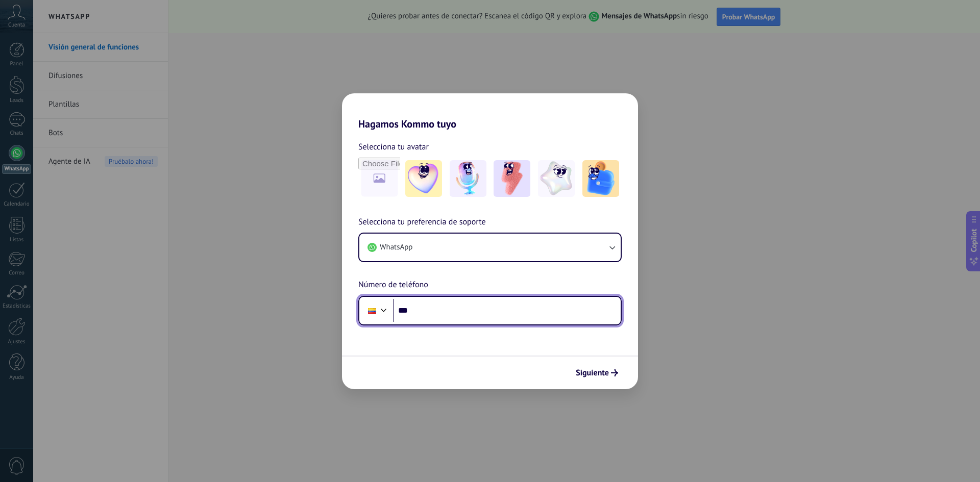  I want to click on span: Siguiente, so click(592, 373).